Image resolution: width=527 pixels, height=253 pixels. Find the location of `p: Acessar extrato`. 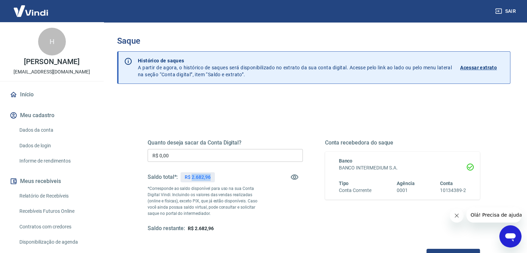

p: Acessar extrato is located at coordinates (478, 68).